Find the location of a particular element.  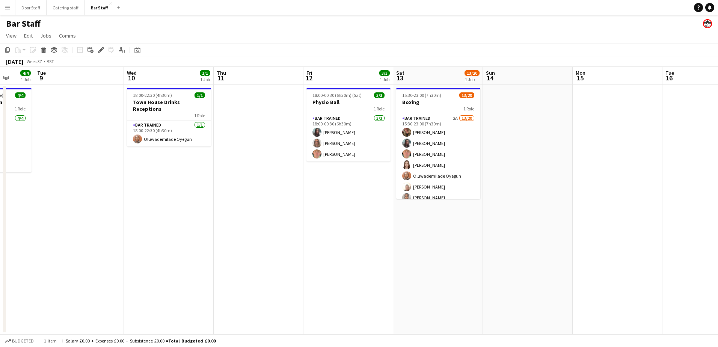

span: Week 37 is located at coordinates (34, 61).